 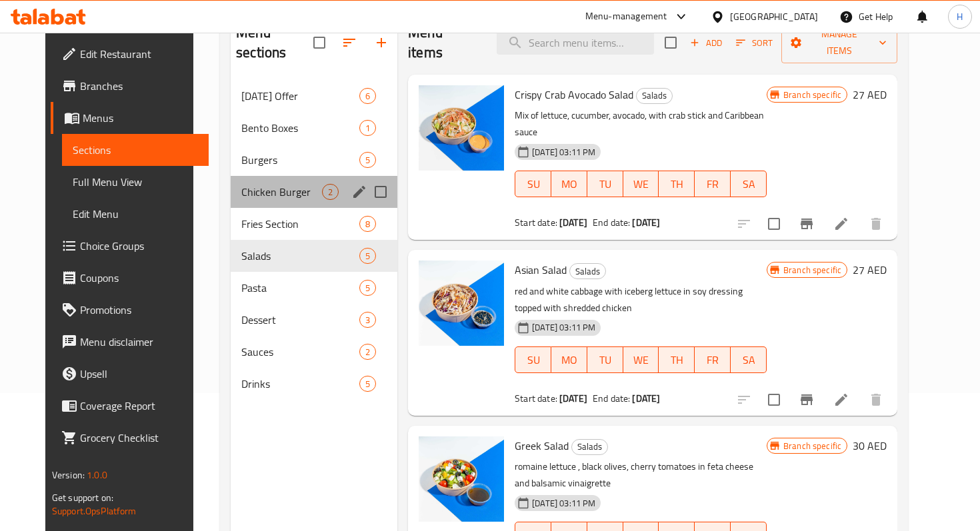 I want to click on span: Select to update, so click(x=773, y=400).